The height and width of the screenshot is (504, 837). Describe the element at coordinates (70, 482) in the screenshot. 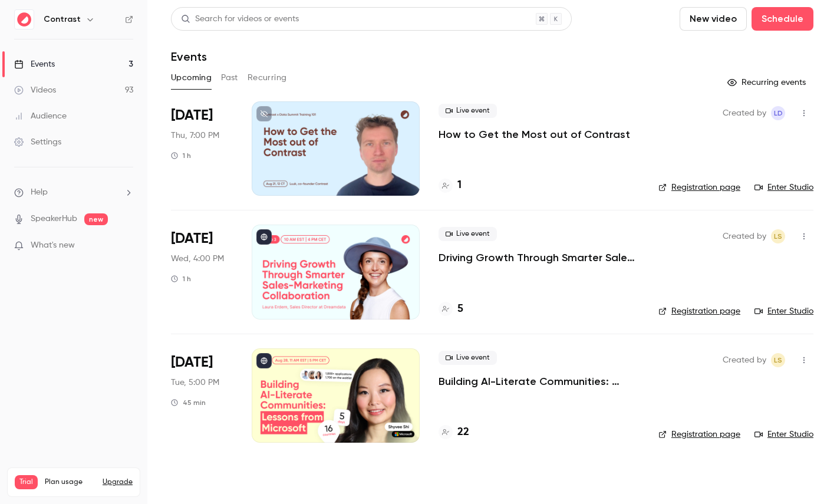

I see `span: Plan usage` at that location.